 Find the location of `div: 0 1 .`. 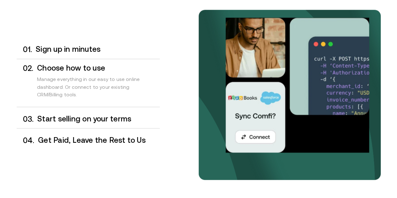

div: 0 1 . is located at coordinates (24, 49).